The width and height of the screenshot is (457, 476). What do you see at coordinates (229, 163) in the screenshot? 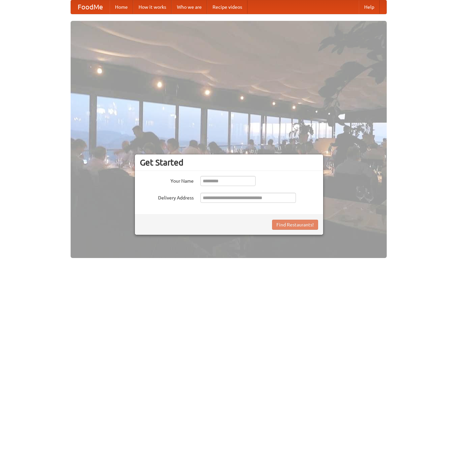
I see `h3: Get Started` at bounding box center [229, 163].